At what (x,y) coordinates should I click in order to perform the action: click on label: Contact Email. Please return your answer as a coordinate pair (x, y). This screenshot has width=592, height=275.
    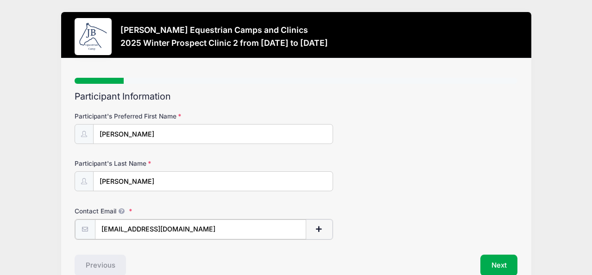
    Looking at the image, I should click on (148, 211).